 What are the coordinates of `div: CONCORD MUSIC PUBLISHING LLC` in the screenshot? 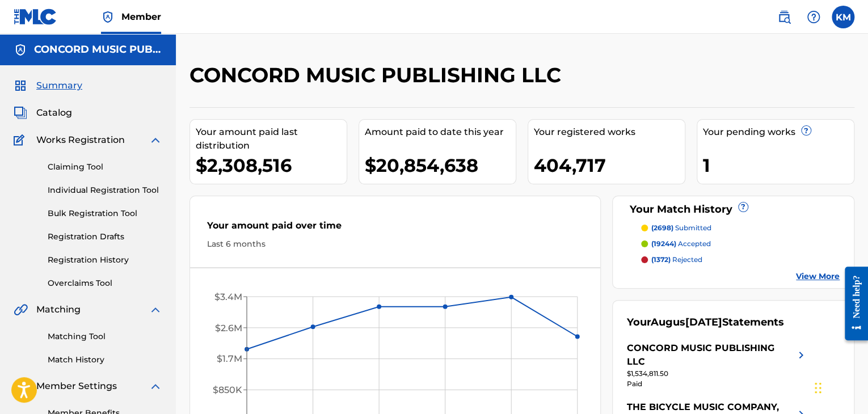 It's located at (711, 355).